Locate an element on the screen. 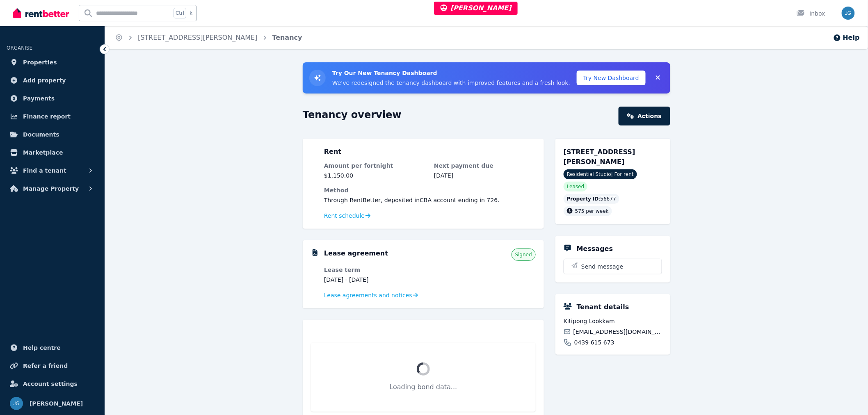  span: Finance report is located at coordinates (47, 116).